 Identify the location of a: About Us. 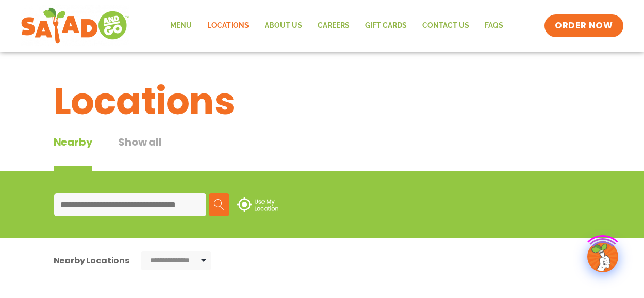
(283, 25).